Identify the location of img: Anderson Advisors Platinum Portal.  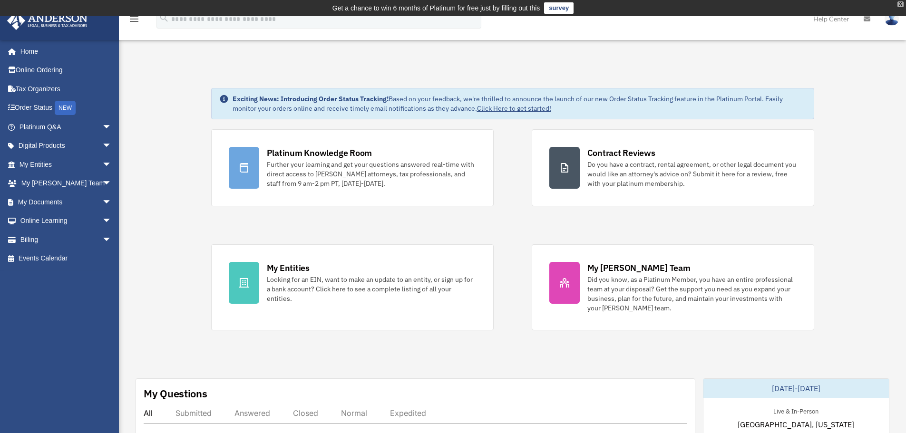
(47, 20).